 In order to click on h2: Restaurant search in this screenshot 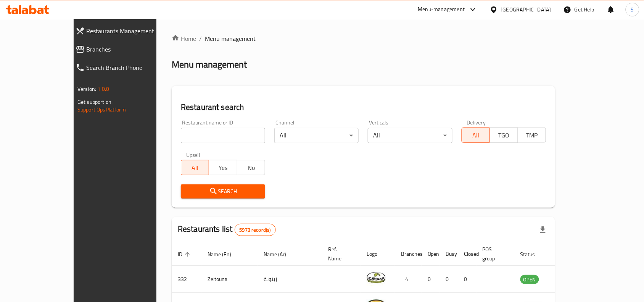, I will do `click(363, 107)`.